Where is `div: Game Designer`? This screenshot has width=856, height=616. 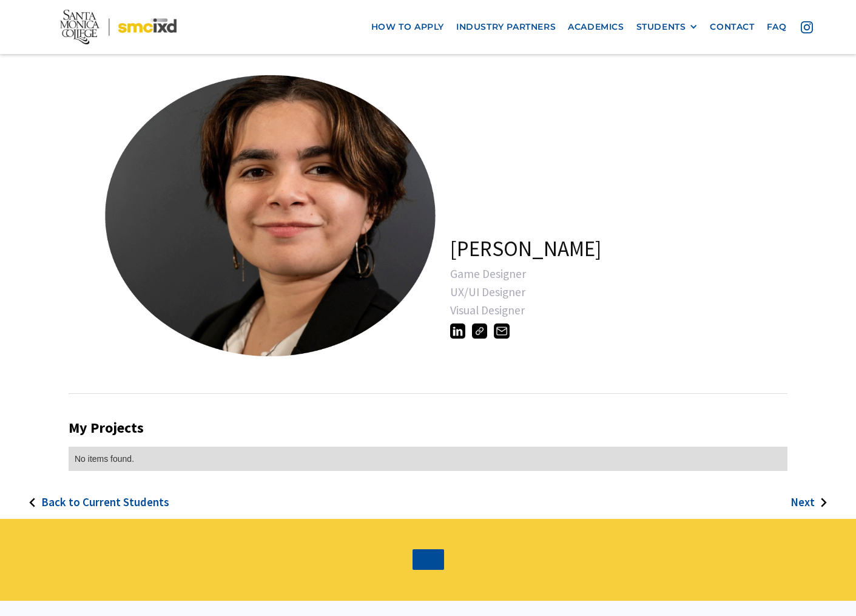 div: Game Designer is located at coordinates (629, 274).